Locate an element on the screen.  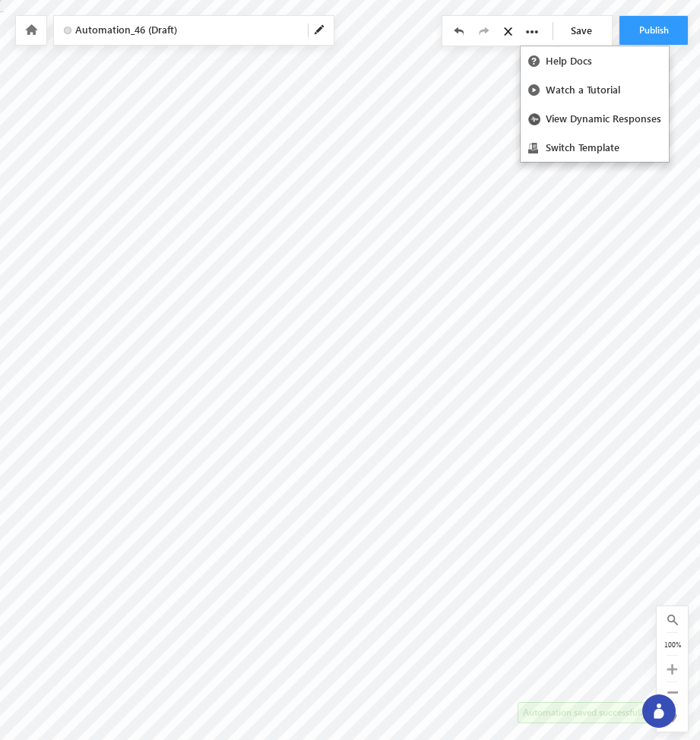
a: Watch a Tutorial is located at coordinates (594, 90).